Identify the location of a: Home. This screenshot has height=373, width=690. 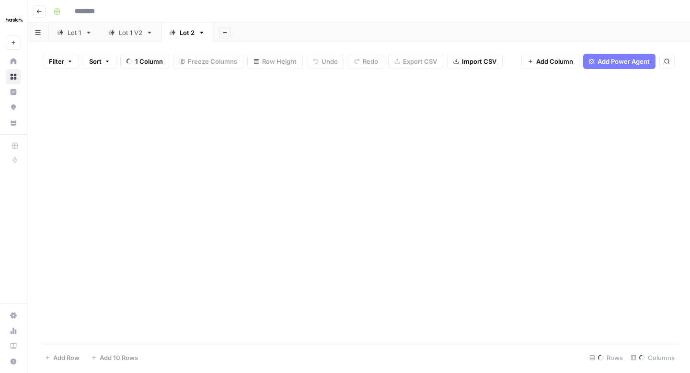
(13, 61).